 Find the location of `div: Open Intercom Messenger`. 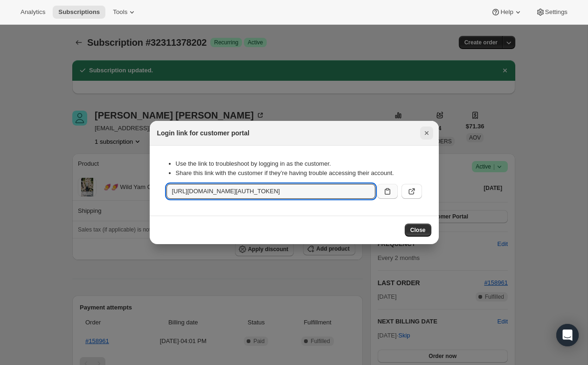

div: Open Intercom Messenger is located at coordinates (568, 335).